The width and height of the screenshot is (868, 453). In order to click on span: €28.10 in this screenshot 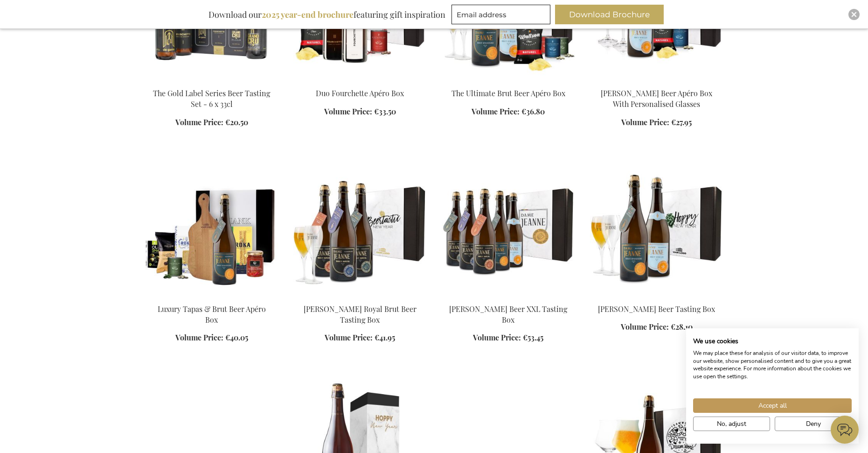, I will do `click(681, 326)`.